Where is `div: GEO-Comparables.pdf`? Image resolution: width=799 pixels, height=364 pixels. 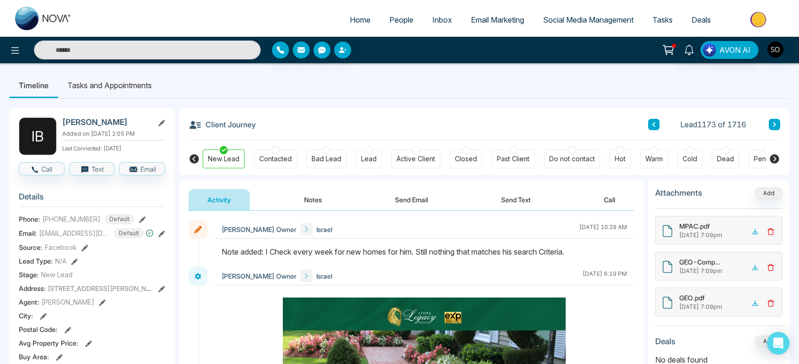 div: GEO-Comparables.pdf is located at coordinates (700, 261).